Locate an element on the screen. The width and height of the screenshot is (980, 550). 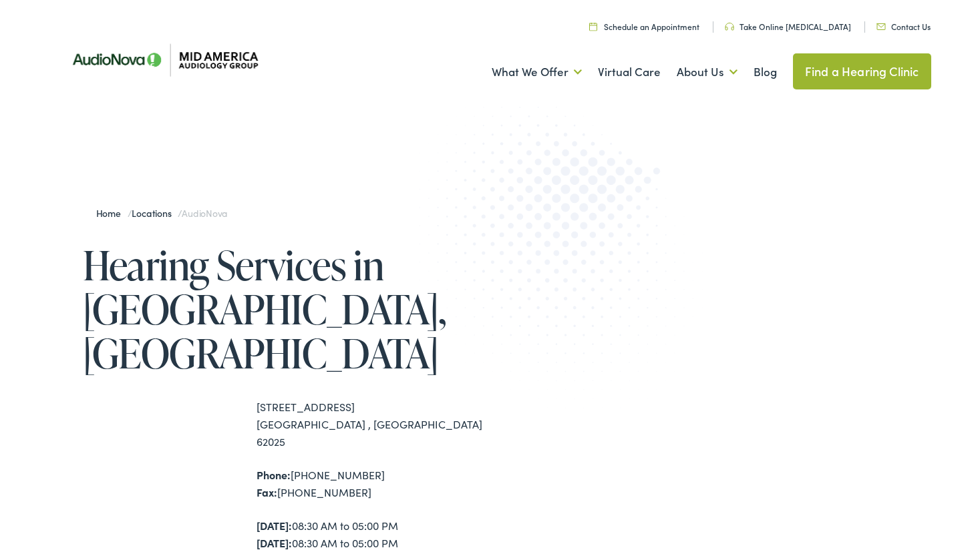
strong: Fax: is located at coordinates (266, 492).